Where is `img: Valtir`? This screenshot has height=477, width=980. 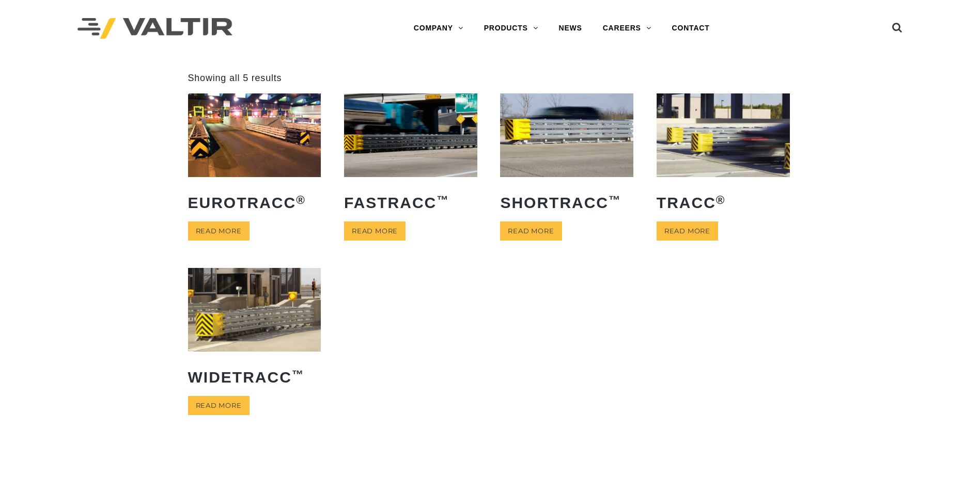
img: Valtir is located at coordinates (155, 28).